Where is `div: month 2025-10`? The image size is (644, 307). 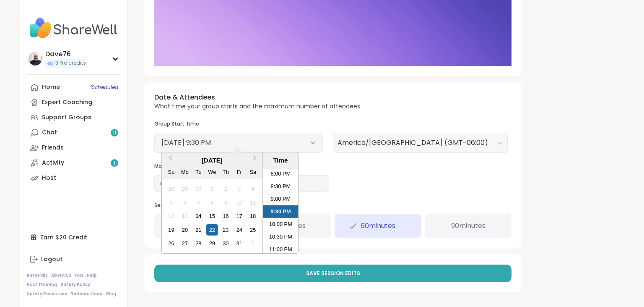 div: month 2025-10 is located at coordinates (211, 216).